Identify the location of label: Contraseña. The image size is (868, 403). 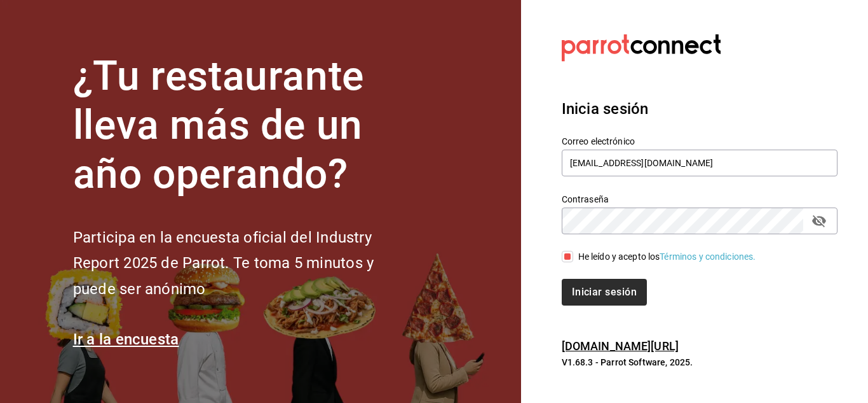
(700, 199).